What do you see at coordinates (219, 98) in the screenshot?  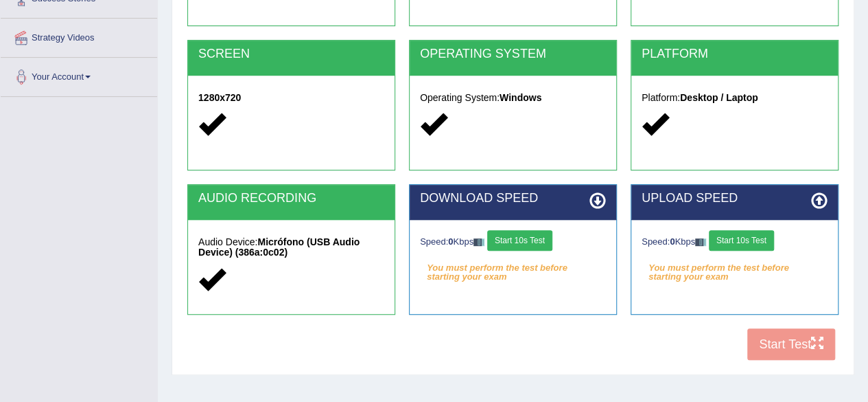 I see `strong: 1280x720` at bounding box center [219, 98].